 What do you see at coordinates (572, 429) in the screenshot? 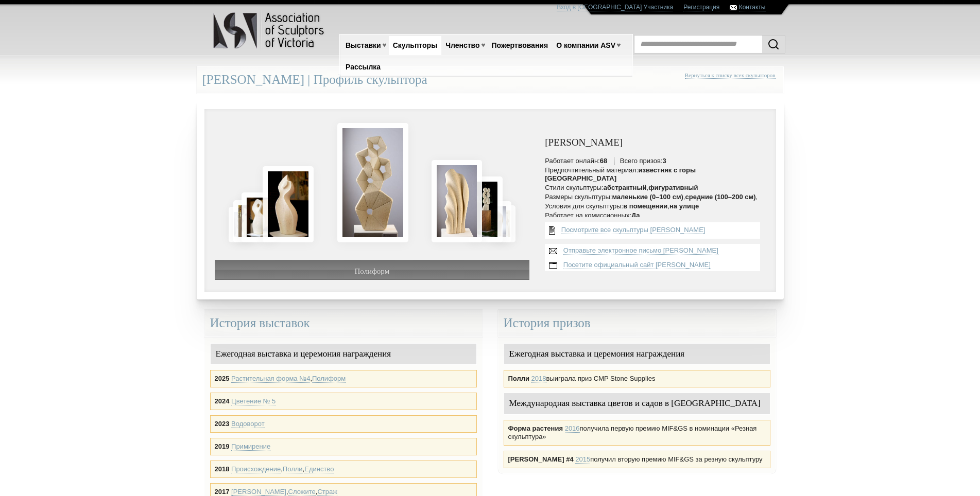
I see `a: 2016` at bounding box center [572, 429].